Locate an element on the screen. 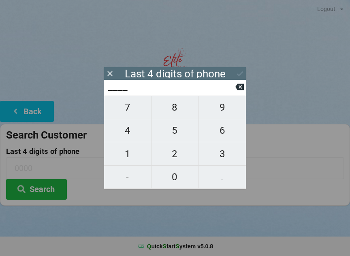 The width and height of the screenshot is (350, 256). button: 7 is located at coordinates (128, 107).